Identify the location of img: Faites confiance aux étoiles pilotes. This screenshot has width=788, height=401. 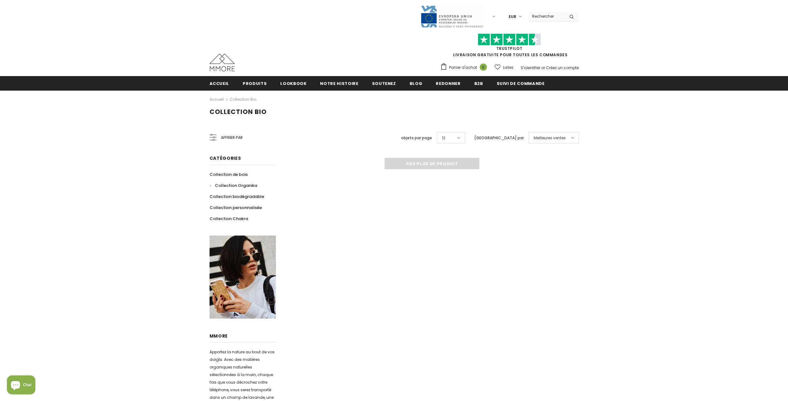
(510, 39).